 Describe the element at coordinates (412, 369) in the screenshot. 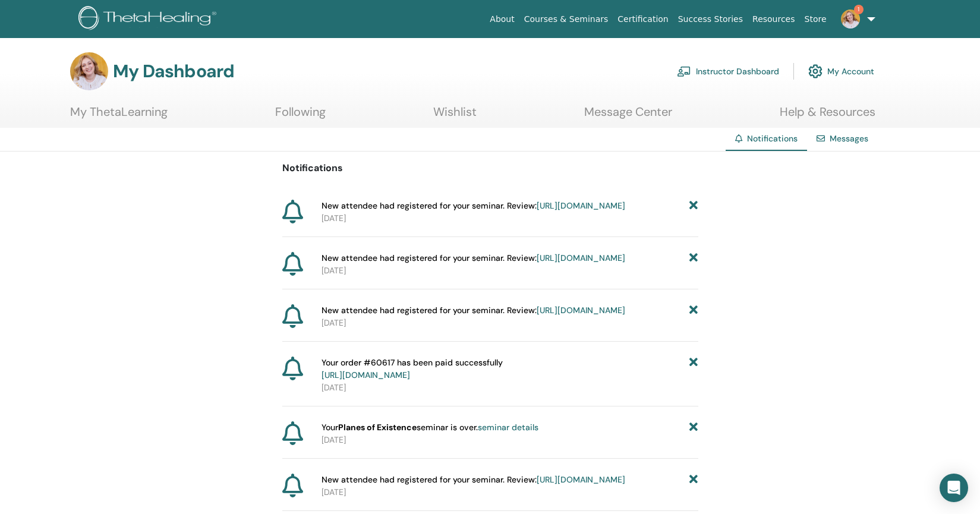

I see `span: Your order #60617 has been paid successfully` at that location.